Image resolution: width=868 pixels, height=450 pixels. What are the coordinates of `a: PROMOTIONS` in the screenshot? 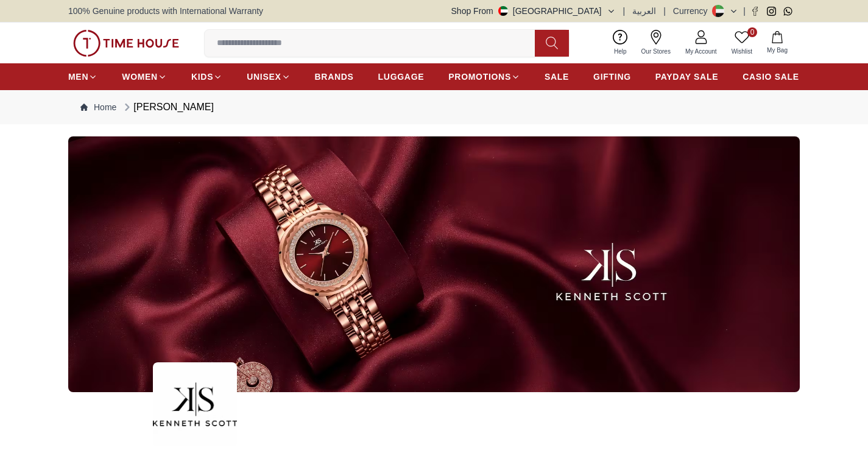 It's located at (485, 76).